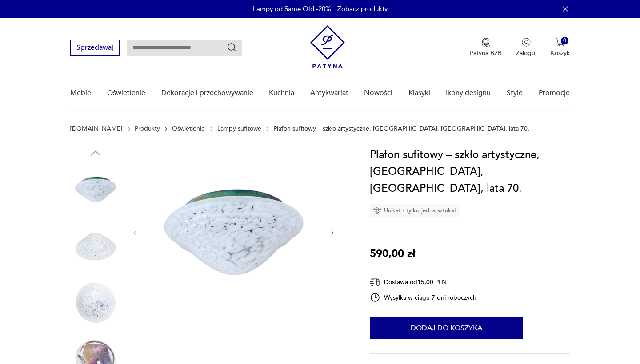 The width and height of the screenshot is (640, 364). I want to click on div: Dostawa od 15,00 PLN, so click(423, 282).